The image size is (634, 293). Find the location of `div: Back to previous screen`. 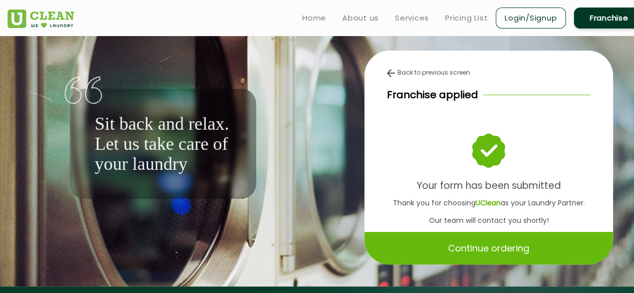

div: Back to previous screen is located at coordinates (489, 73).